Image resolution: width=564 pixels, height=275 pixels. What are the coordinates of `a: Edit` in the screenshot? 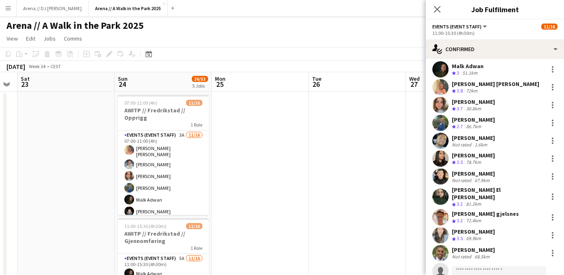 It's located at (30, 39).